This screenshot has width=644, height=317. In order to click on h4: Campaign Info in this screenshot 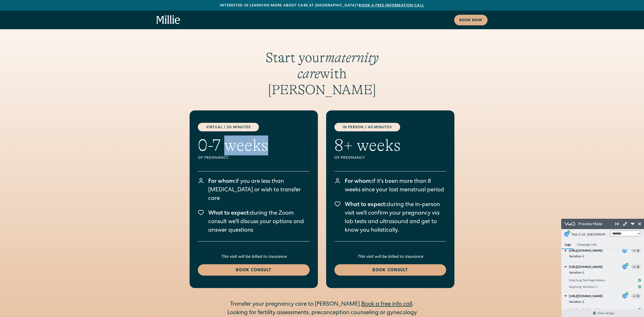, I will do `click(26, 26)`.